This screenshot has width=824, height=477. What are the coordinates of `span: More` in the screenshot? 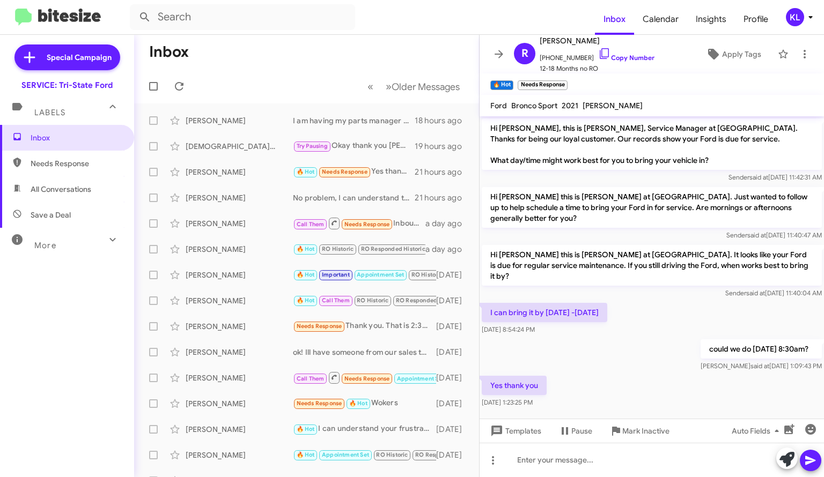 It's located at (45, 246).